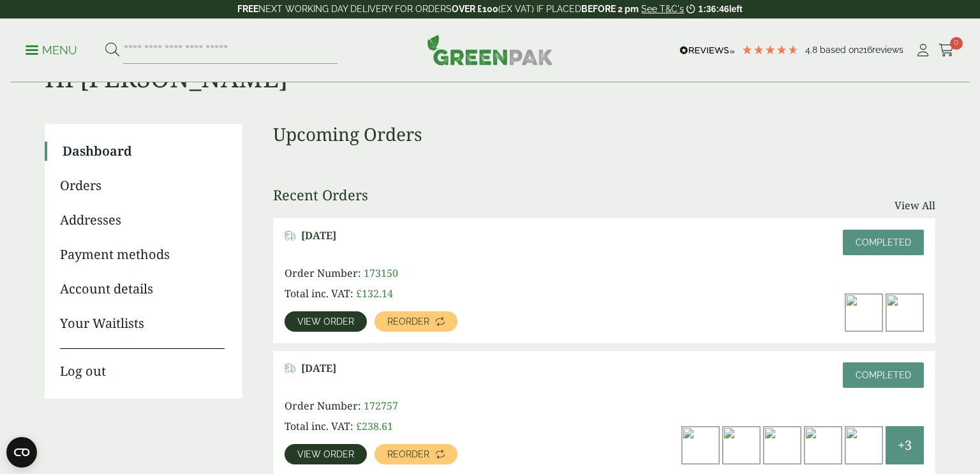 Image resolution: width=980 pixels, height=474 pixels. What do you see at coordinates (610, 9) in the screenshot?
I see `strong: BEFORE 2 pm` at bounding box center [610, 9].